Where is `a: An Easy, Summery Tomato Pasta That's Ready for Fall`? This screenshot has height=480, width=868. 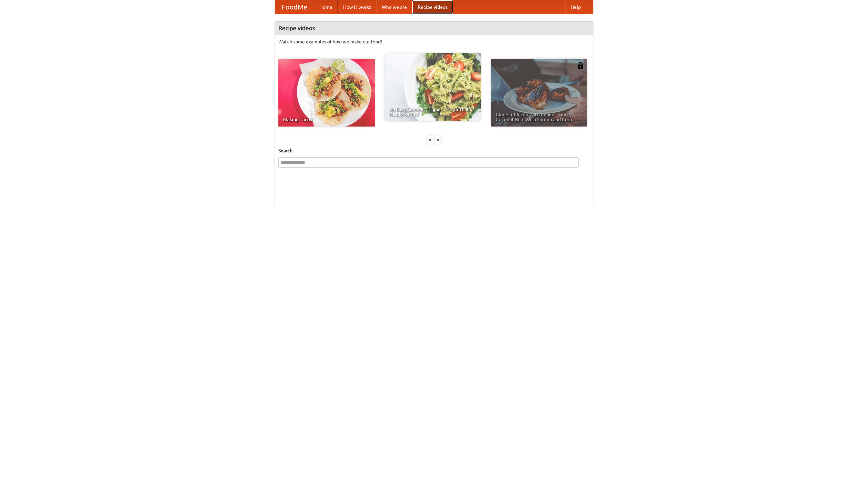
a: An Easy, Summery Tomato Pasta That's Ready for Fall is located at coordinates (433, 87).